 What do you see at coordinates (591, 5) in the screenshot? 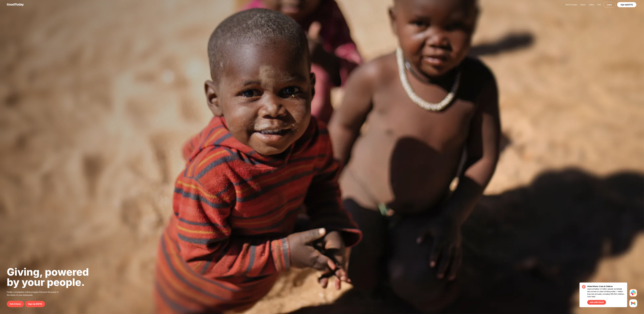
I see `a: Teams` at bounding box center [591, 5].